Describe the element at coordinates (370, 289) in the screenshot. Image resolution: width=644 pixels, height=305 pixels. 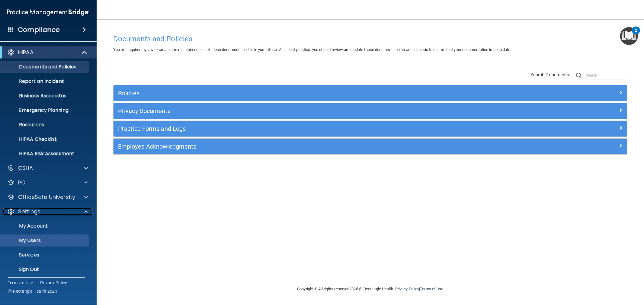
I see `div: Copyright © All rights reserved 2025 @ Rectangle Health | |` at that location.